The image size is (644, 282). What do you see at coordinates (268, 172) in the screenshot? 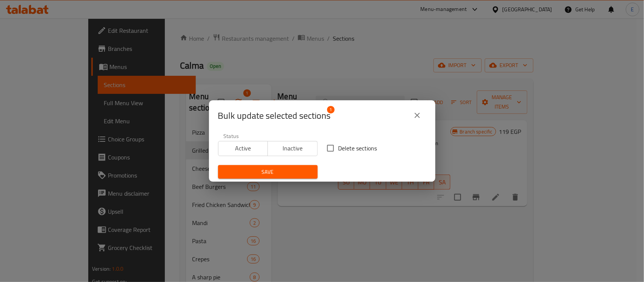
I see `button: Save` at bounding box center [268, 172].